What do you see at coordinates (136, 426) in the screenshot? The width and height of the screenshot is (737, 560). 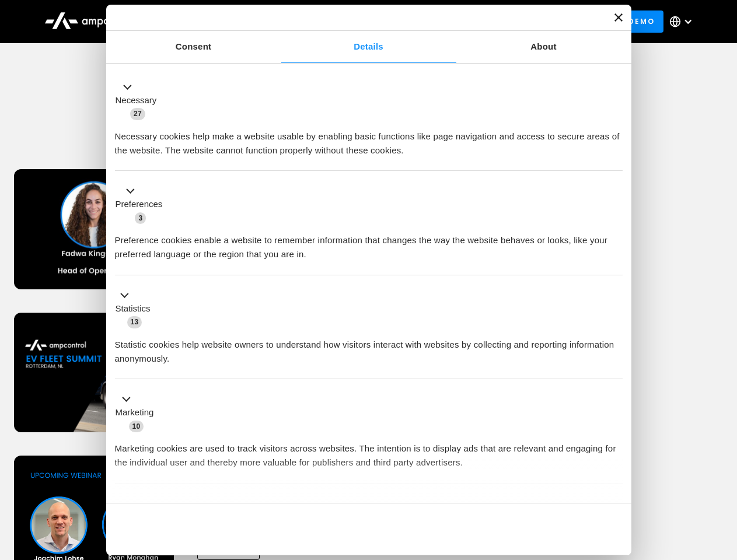 I see `span: 10` at bounding box center [136, 426].